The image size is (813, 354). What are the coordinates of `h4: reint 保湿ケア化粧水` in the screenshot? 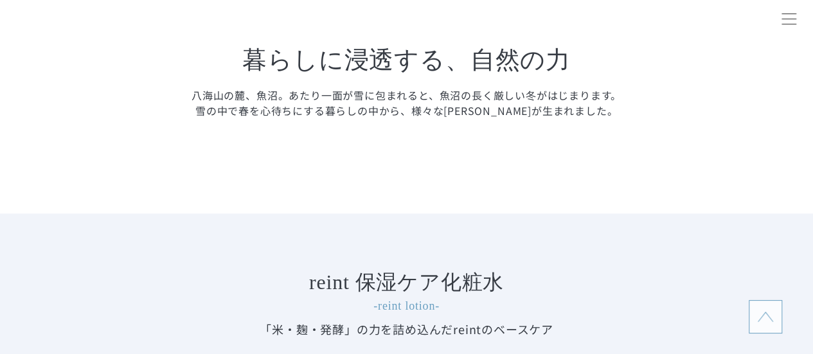 It's located at (407, 292).